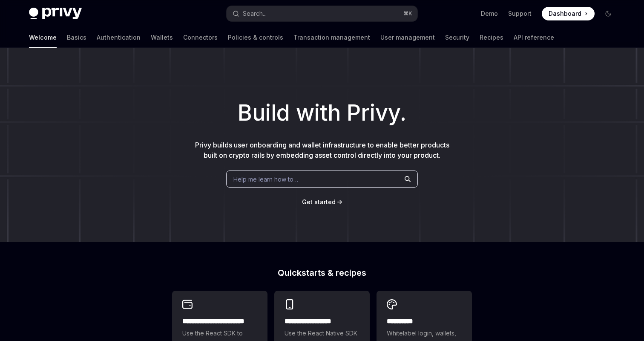 The image size is (644, 341). I want to click on a: Dashboard, so click(569, 14).